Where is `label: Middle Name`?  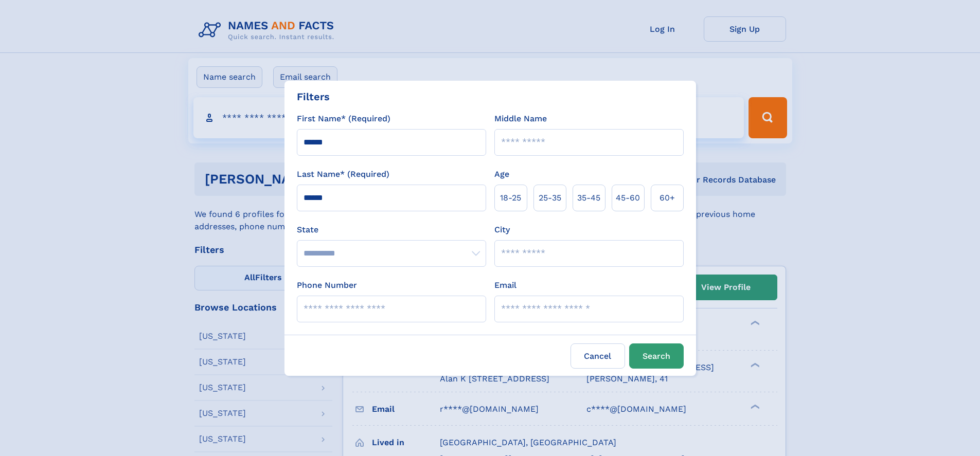 label: Middle Name is located at coordinates (521, 118).